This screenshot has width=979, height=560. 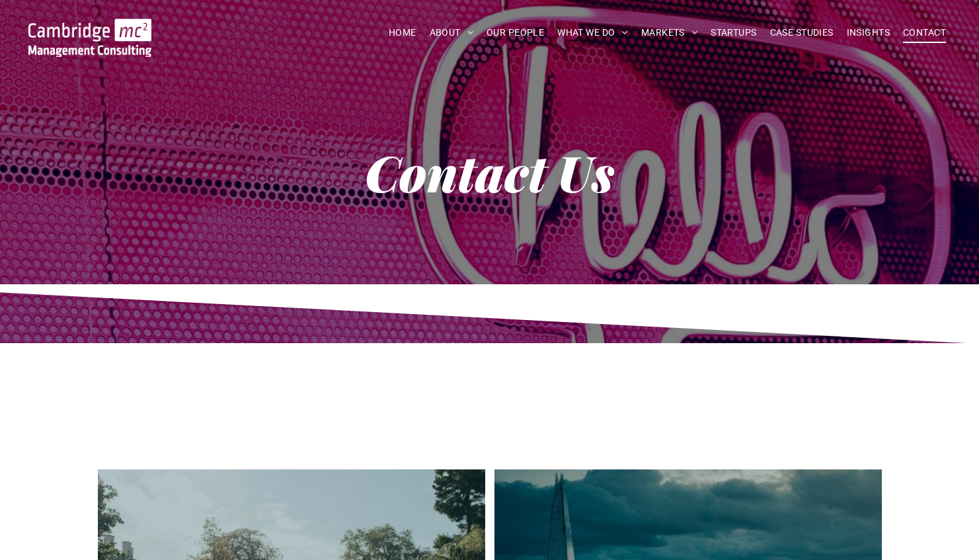 What do you see at coordinates (868, 33) in the screenshot?
I see `a: INSIGHTS` at bounding box center [868, 33].